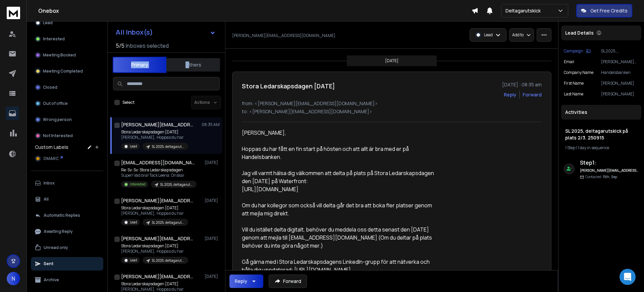 Image resolution: width=644 pixels, height=292 pixels. Describe the element at coordinates (57, 136) in the screenshot. I see `p: Not Interested` at that location.